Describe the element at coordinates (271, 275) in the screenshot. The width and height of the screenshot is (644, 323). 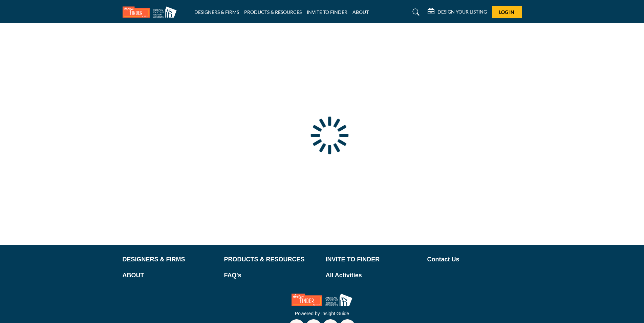
I see `a: FAQ's` at that location.